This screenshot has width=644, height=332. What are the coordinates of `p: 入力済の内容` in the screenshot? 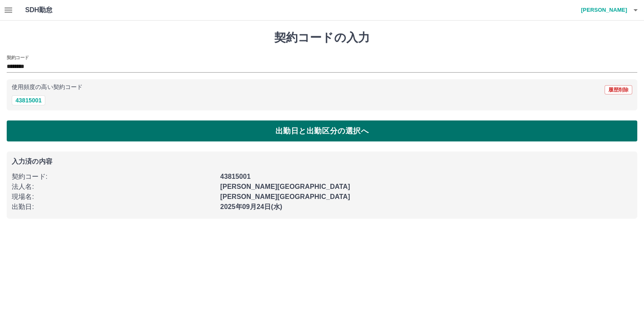 It's located at (322, 161).